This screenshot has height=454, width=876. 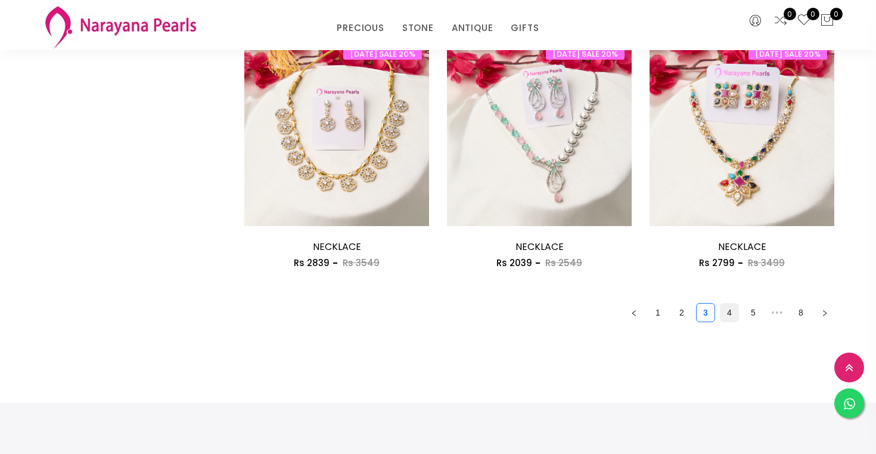 What do you see at coordinates (717, 262) in the screenshot?
I see `span: Rs 2799` at bounding box center [717, 262].